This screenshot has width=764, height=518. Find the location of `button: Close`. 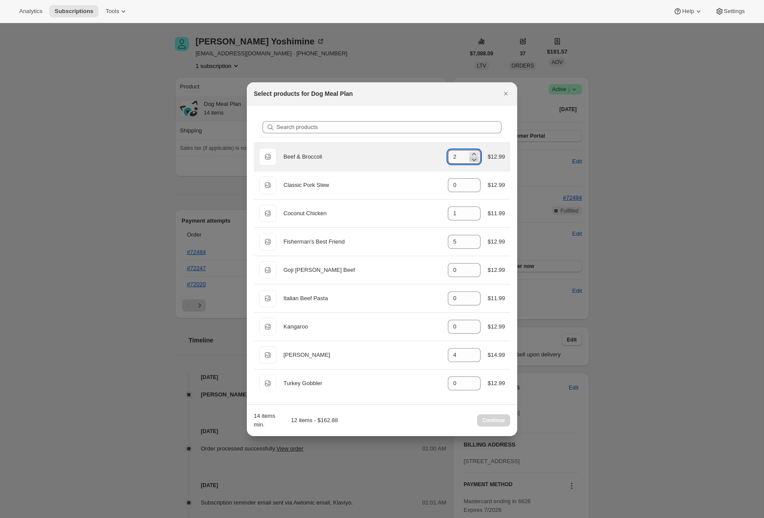

button: Close is located at coordinates (506, 94).